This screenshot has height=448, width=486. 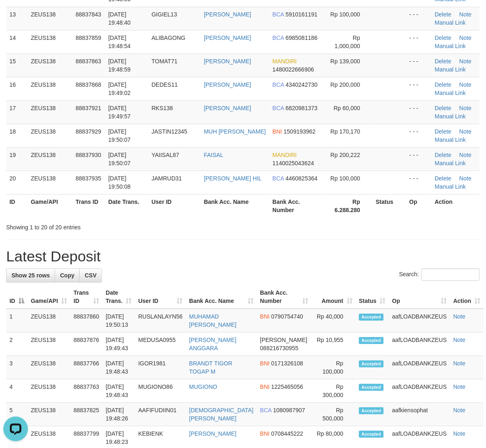 I want to click on span: Copy 1480022666906 to clipboard, so click(x=293, y=69).